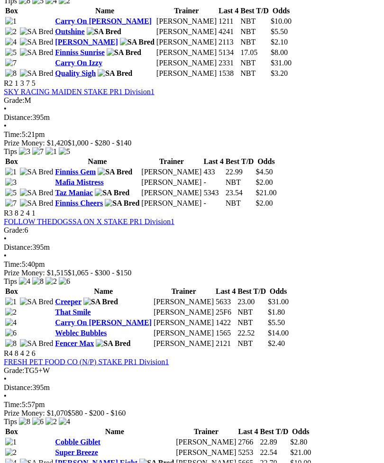 The image size is (384, 463). I want to click on a: Carry On Izzy, so click(79, 63).